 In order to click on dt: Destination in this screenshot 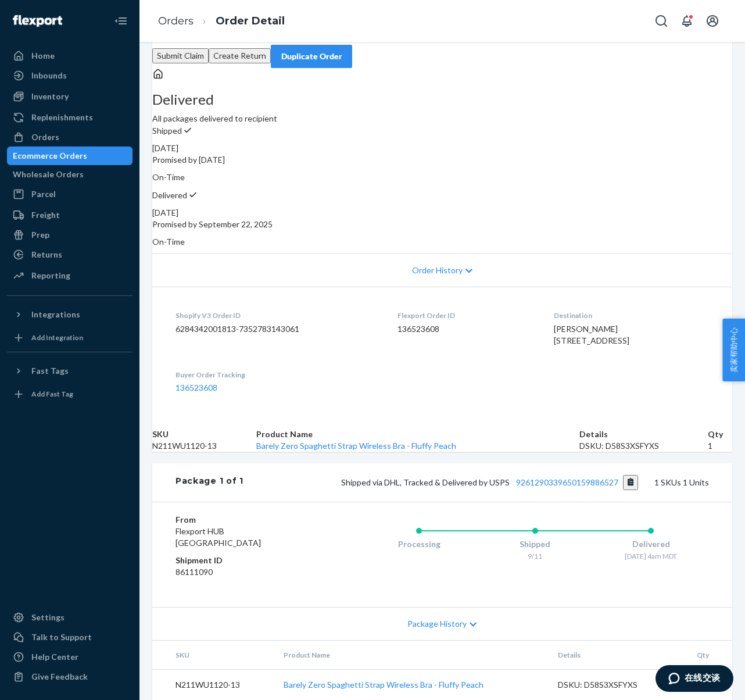, I will do `click(631, 315)`.